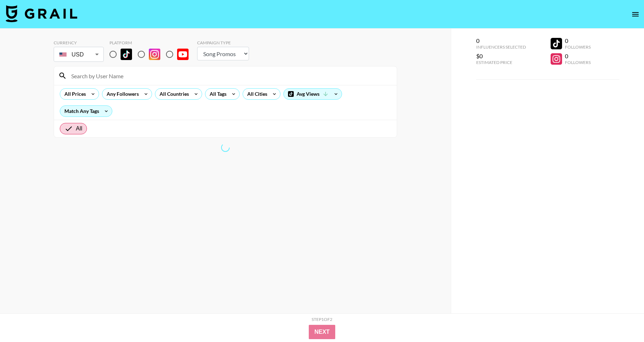  What do you see at coordinates (322, 332) in the screenshot?
I see `button: Next` at bounding box center [322, 332].